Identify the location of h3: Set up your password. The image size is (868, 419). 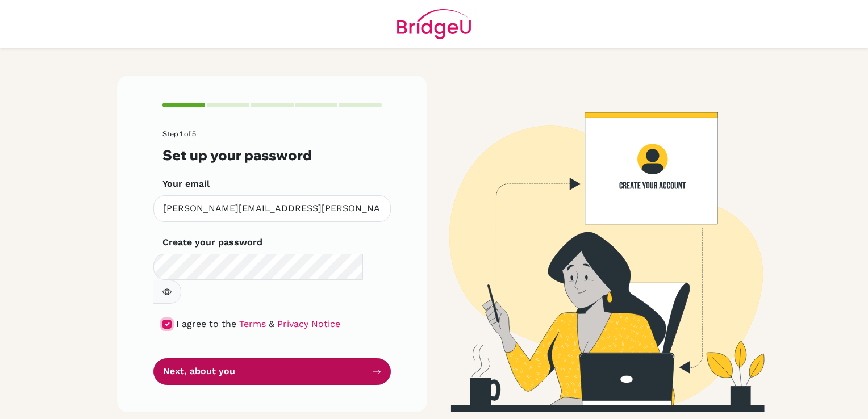
(272, 155).